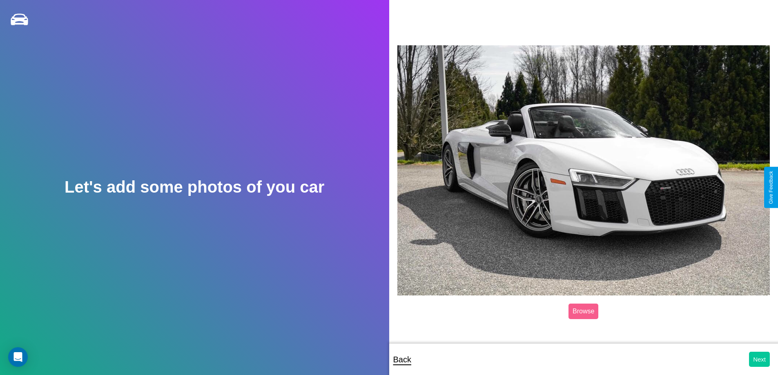  What do you see at coordinates (18, 357) in the screenshot?
I see `div: Open Intercom Messenger` at bounding box center [18, 357].